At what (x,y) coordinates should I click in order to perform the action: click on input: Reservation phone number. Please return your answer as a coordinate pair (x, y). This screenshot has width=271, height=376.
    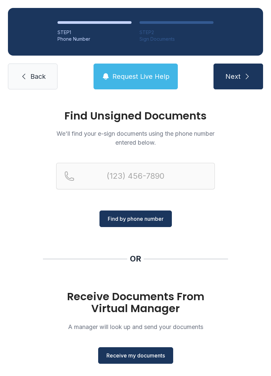
    Looking at the image, I should click on (136, 176).